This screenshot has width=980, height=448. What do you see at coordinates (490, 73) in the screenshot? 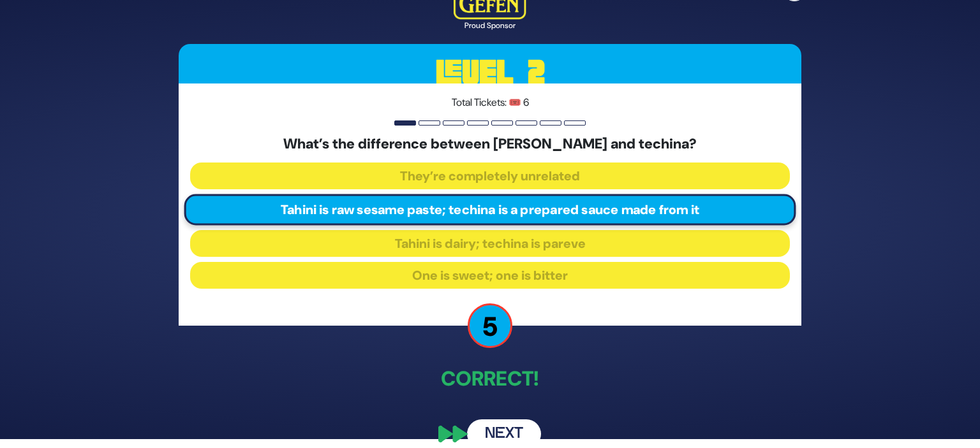
I see `h3: Level 2` at bounding box center [490, 73].